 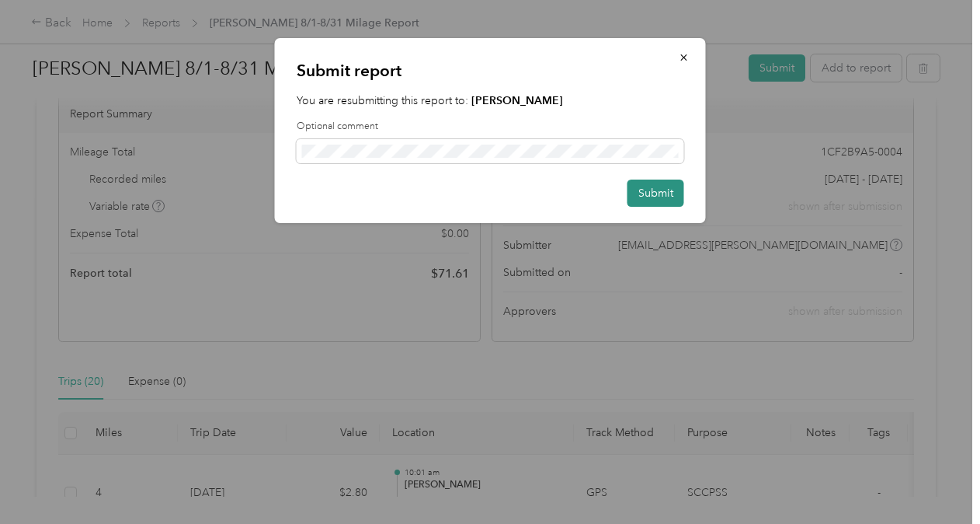 I want to click on button: Submit, so click(x=656, y=193).